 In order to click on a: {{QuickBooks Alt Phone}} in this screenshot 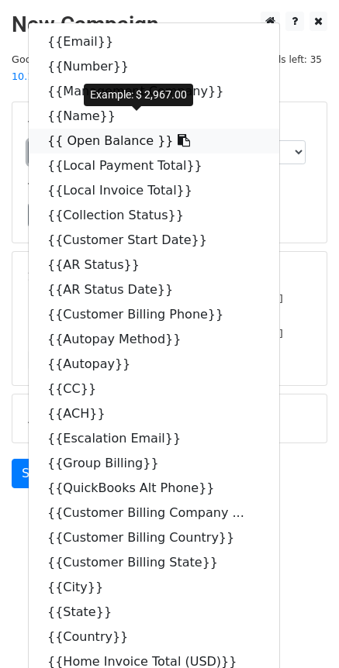, I will do `click(153, 488)`.